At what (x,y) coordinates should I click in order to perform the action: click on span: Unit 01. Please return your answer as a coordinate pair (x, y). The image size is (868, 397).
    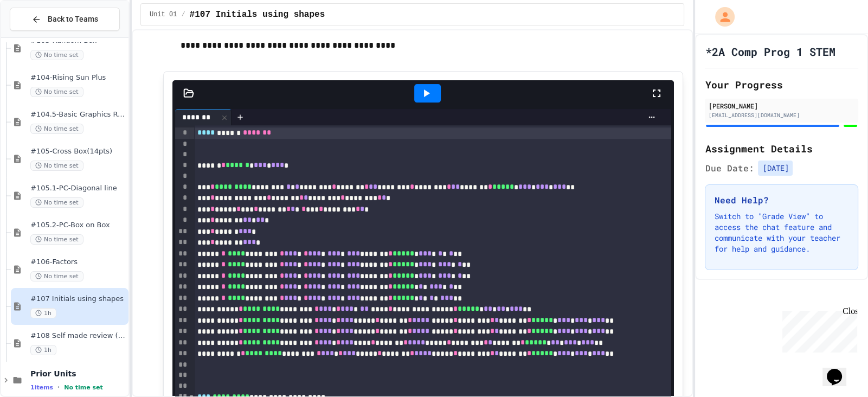
    Looking at the image, I should click on (163, 15).